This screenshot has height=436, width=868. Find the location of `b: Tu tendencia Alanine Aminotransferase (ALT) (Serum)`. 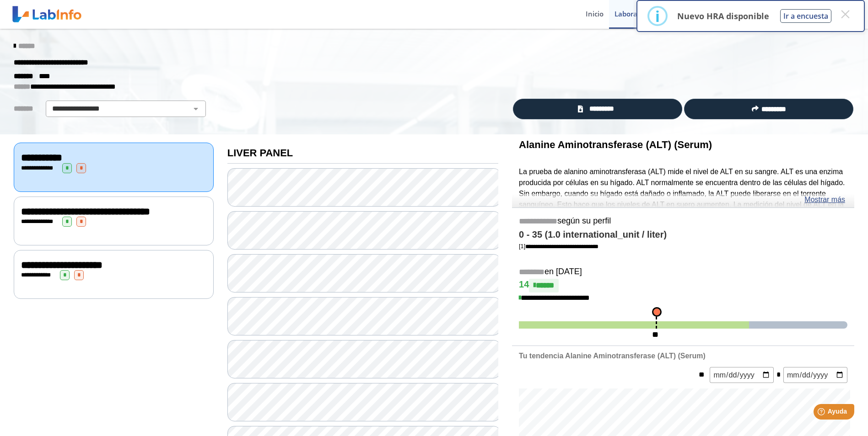

b: Tu tendencia Alanine Aminotransferase (ALT) (Serum) is located at coordinates (612, 356).